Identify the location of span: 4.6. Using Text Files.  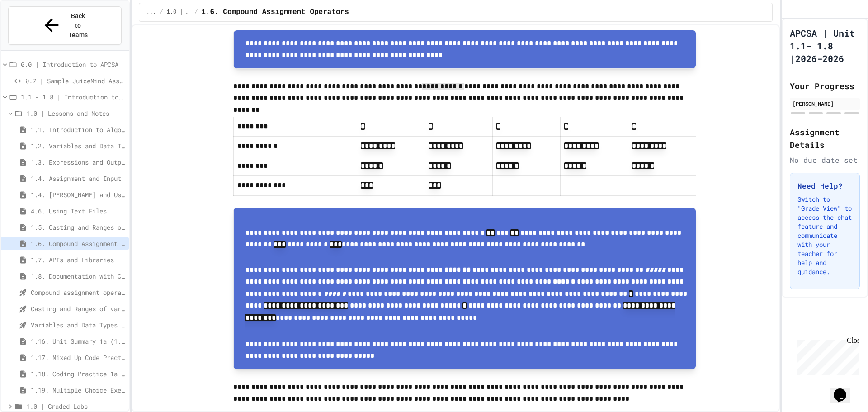
(78, 210).